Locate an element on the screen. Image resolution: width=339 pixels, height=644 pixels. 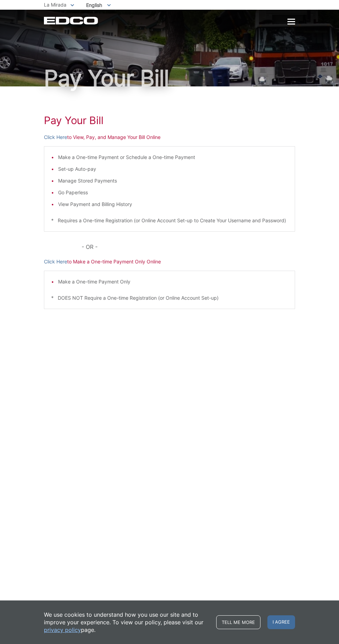
li: Go Paperless is located at coordinates (173, 193).